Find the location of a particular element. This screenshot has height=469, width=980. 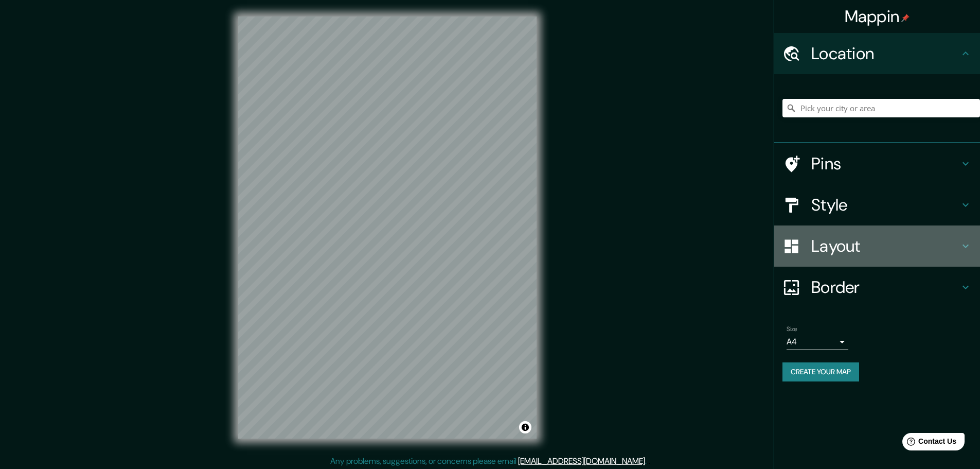

img: pin-icon.png is located at coordinates (906, 18).